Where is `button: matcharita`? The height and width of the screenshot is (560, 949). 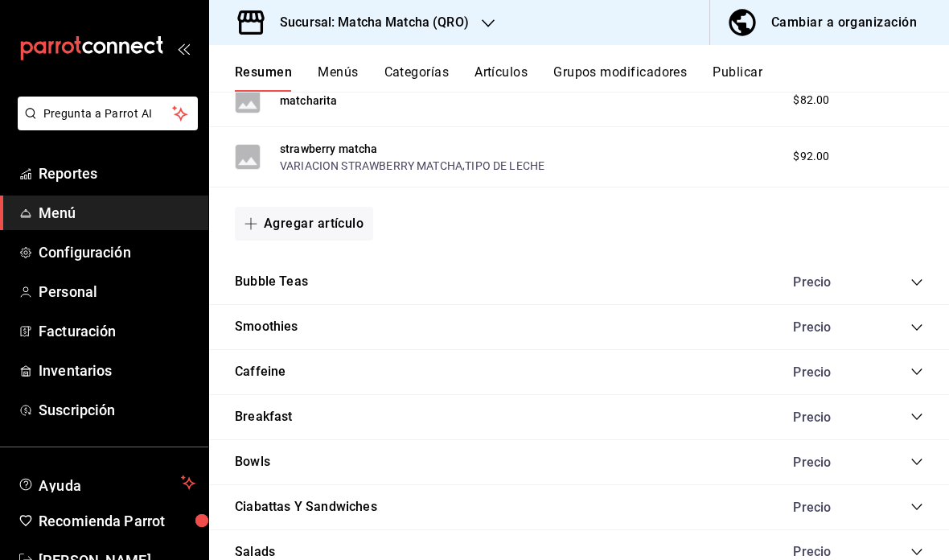 button: matcharita is located at coordinates (309, 100).